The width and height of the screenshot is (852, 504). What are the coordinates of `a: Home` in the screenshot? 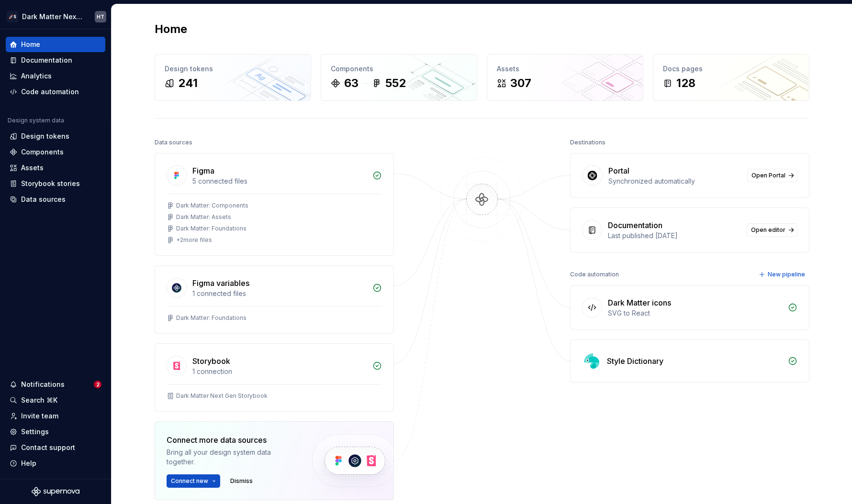 It's located at (55, 45).